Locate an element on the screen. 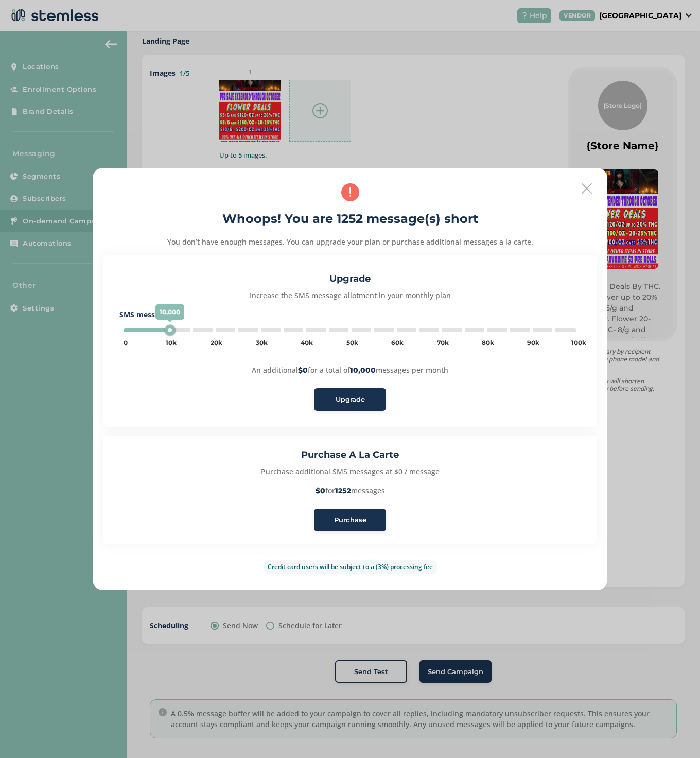  h3: Upgrade is located at coordinates (350, 278).